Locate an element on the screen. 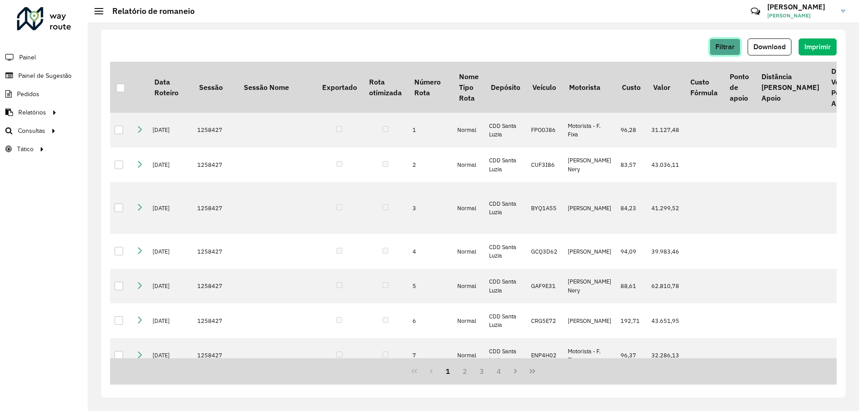 The image size is (859, 411). td: 3 is located at coordinates (430, 208).